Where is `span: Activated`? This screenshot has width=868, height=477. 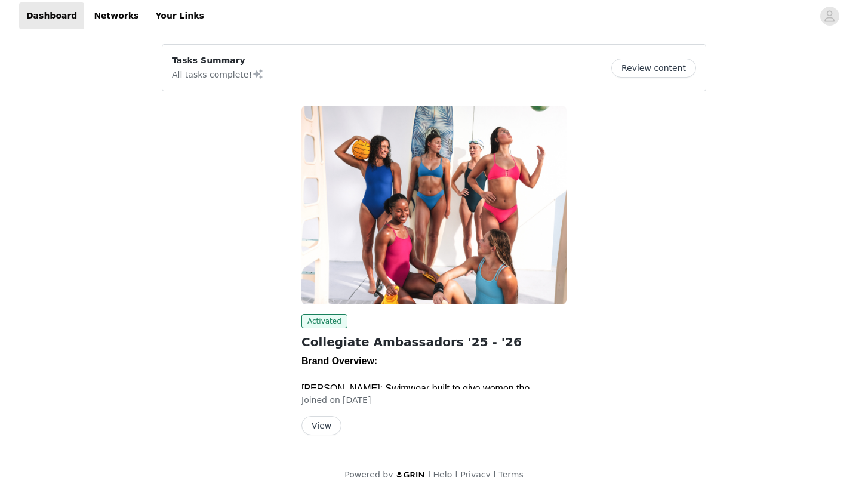 span: Activated is located at coordinates (324, 321).